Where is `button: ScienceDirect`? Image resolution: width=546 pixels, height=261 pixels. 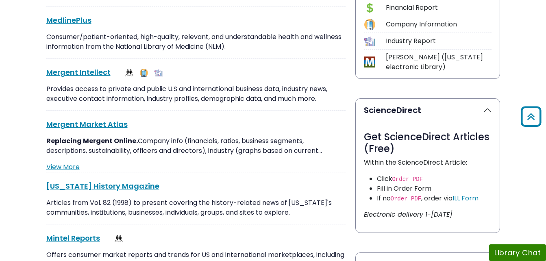
button: ScienceDirect is located at coordinates (427, 110).